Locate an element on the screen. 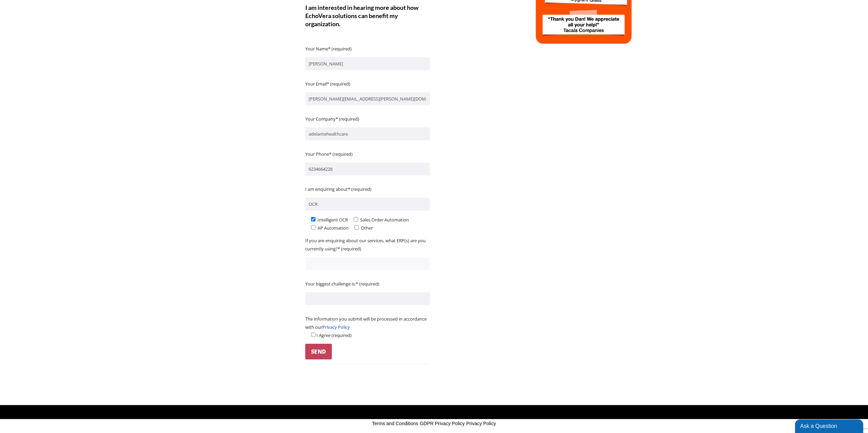 The width and height of the screenshot is (868, 433). a: GDPR Privacy Policy is located at coordinates (442, 424).